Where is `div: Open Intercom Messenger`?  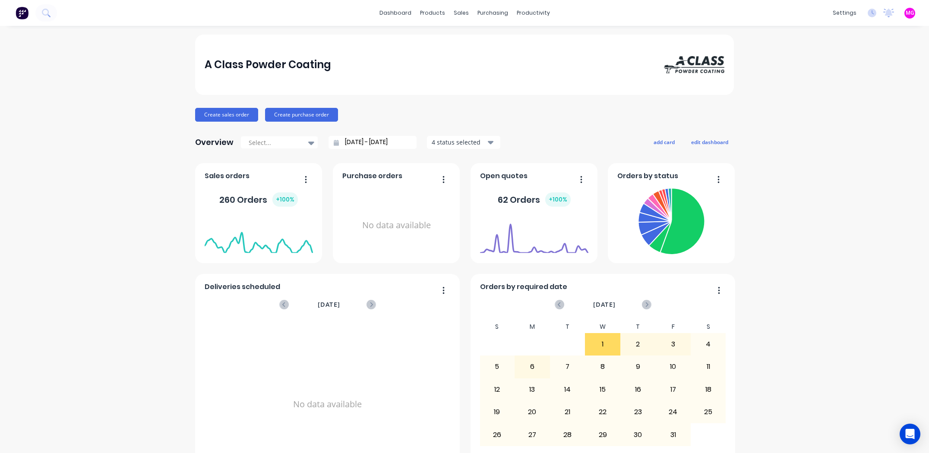
div: Open Intercom Messenger is located at coordinates (910, 434).